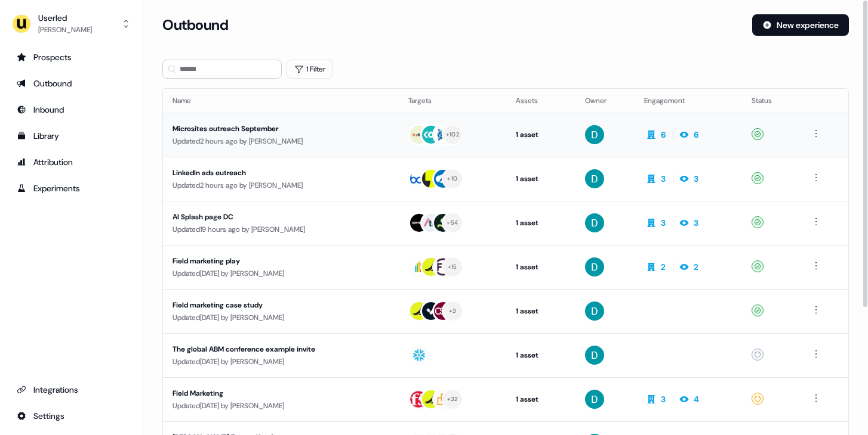  What do you see at coordinates (280, 218) in the screenshot?
I see `div: AI Splash page DC` at bounding box center [280, 218].